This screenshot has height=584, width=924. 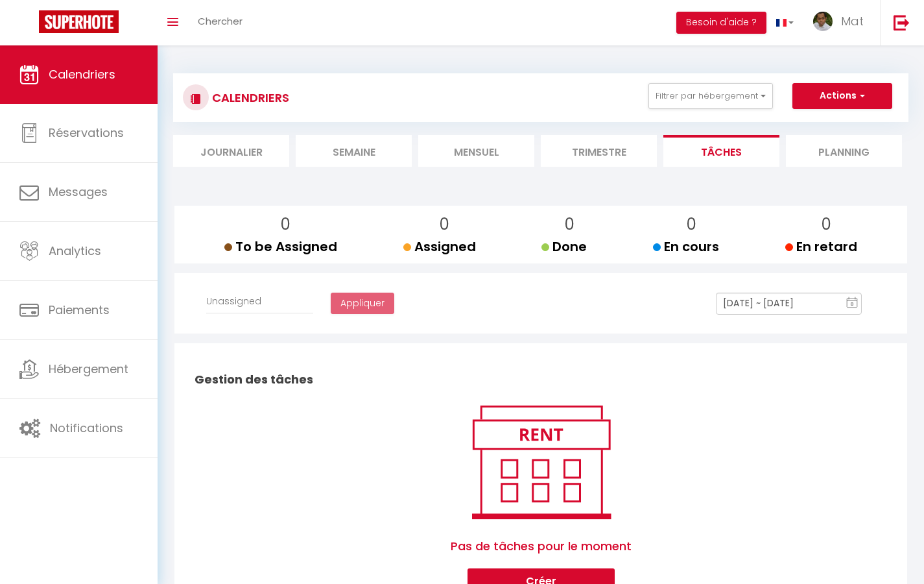 What do you see at coordinates (721, 22) in the screenshot?
I see `button: Besoin d'aide ?` at bounding box center [721, 22].